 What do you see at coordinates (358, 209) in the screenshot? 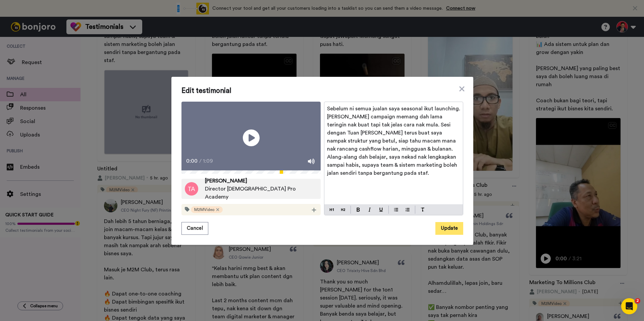
I see `img: bold-mark.svg` at bounding box center [358, 209].